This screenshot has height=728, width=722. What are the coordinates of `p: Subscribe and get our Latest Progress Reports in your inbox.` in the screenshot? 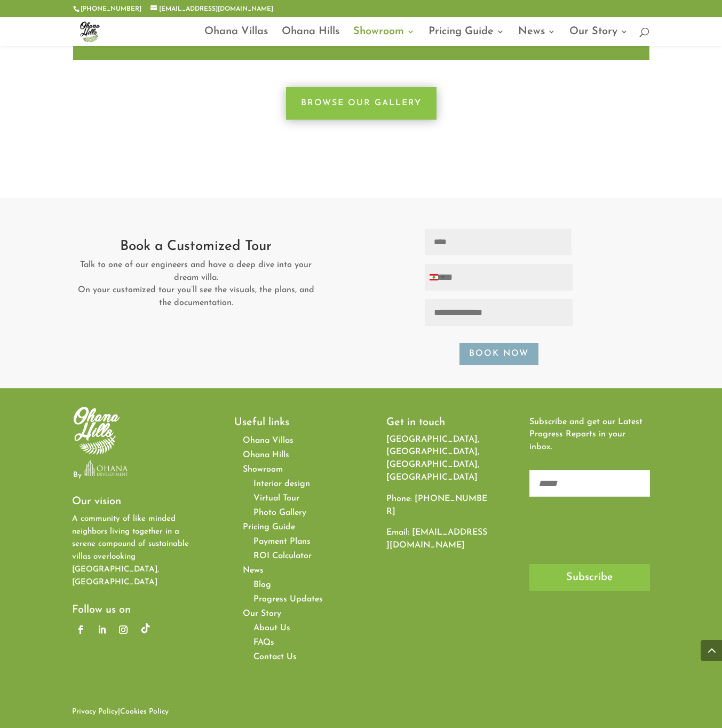 It's located at (590, 435).